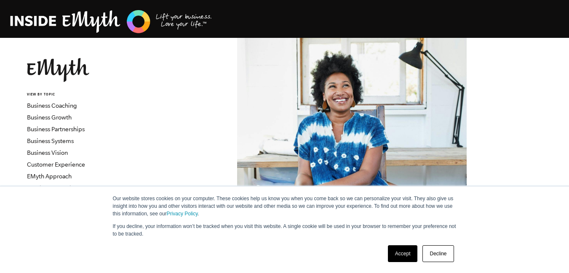 The image size is (569, 273). I want to click on a: Employee Development, so click(60, 188).